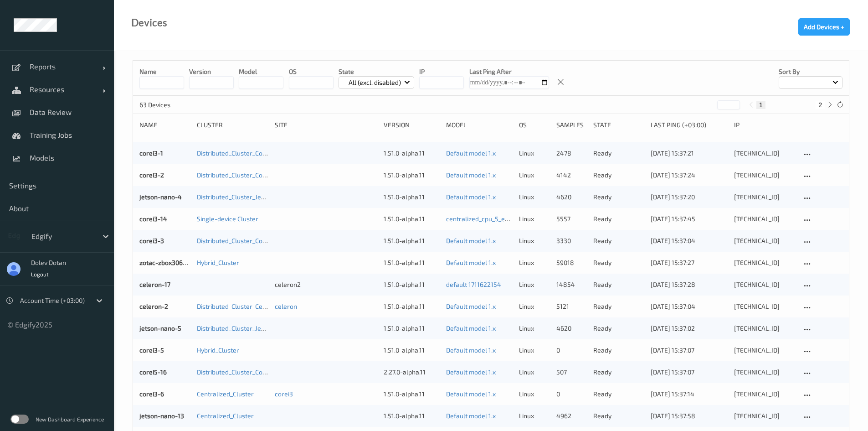 The image size is (868, 431). Describe the element at coordinates (165, 125) in the screenshot. I see `div: Name` at that location.